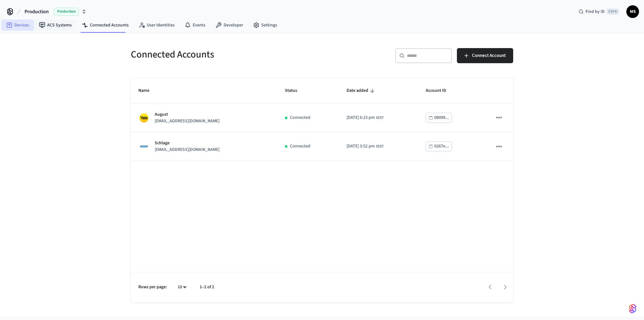 This screenshot has width=644, height=320. I want to click on span: Connect Account, so click(489, 56).